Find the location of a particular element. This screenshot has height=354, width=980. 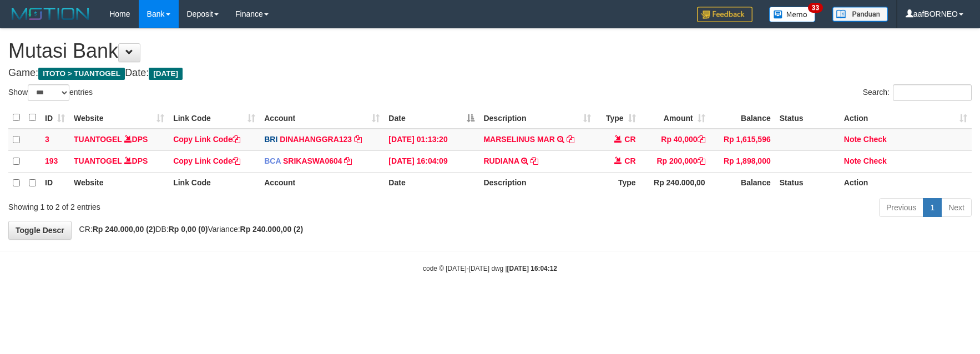

a: DINAHANGGRA123 is located at coordinates (316, 139).